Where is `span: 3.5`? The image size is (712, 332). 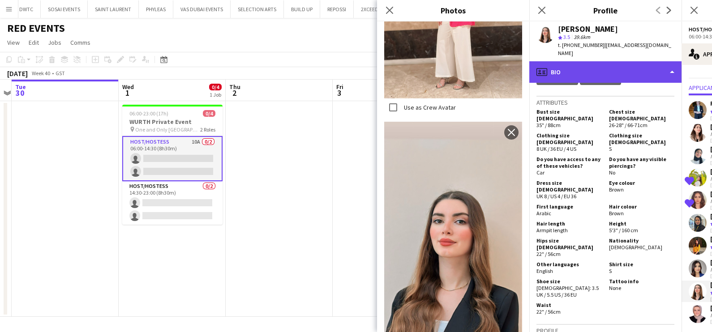
span: 3.5 is located at coordinates (567, 37).